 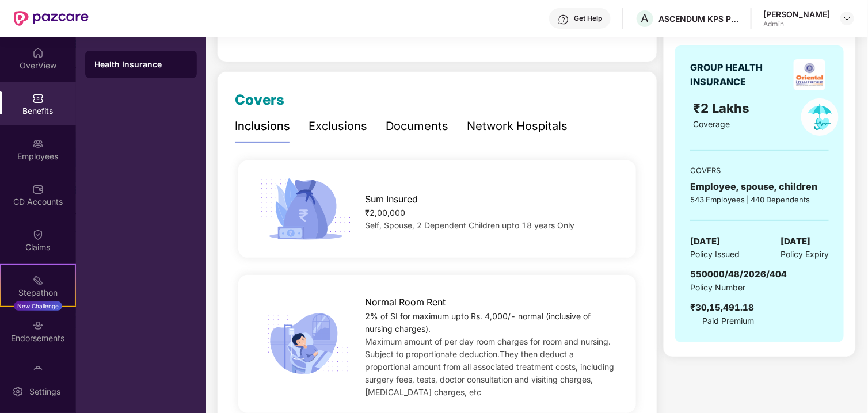 I want to click on img: svg+xml;base64,PHN2ZyBpZD0iU2V0dGluZy0yMHgyMCIgeG1sbnM9Imh0dHA6Ly93d3cudzMub3JnLzIwMDAvc3ZnIiB3aW..., so click(x=18, y=391).